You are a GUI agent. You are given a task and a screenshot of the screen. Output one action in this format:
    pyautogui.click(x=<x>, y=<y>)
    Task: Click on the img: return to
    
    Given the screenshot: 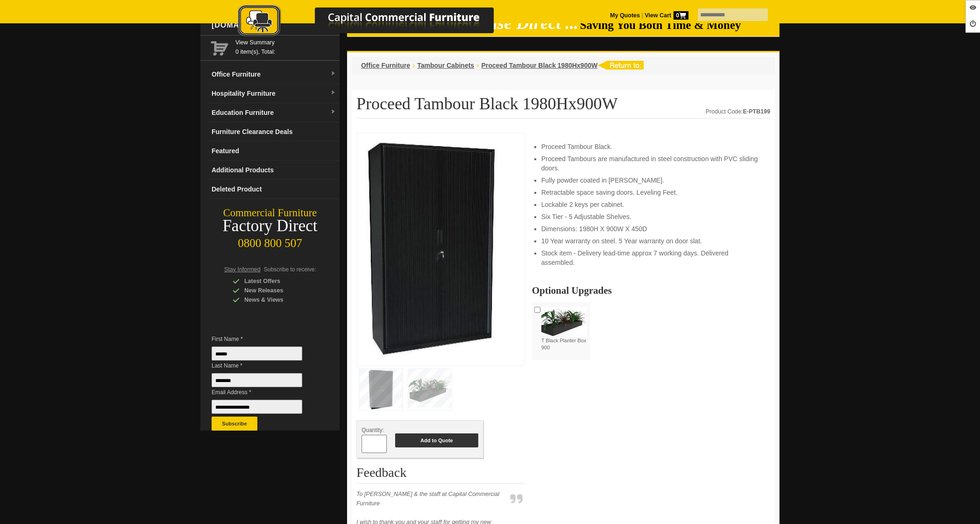 What is the action you would take?
    pyautogui.click(x=620, y=64)
    